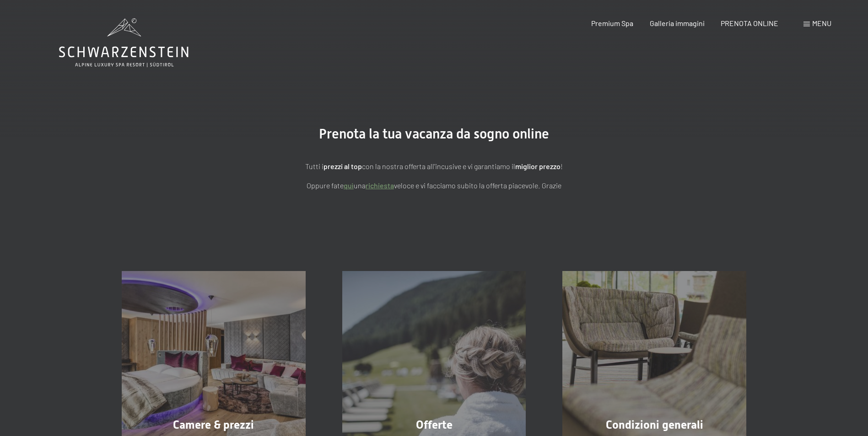 This screenshot has height=436, width=868. I want to click on span: PRENOTA ONLINE, so click(750, 22).